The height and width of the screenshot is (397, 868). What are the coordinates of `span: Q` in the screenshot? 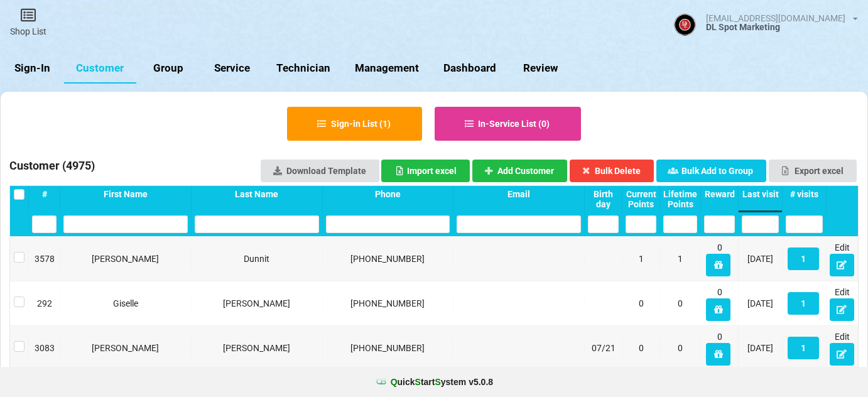 It's located at (394, 382).